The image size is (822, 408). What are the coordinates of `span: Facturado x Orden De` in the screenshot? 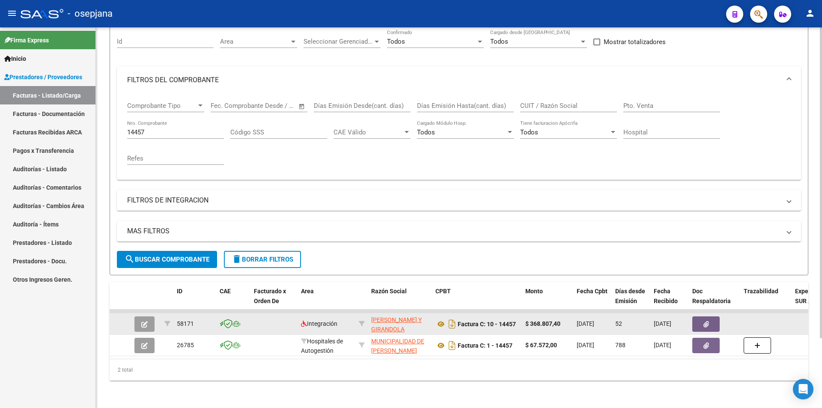 It's located at (270, 296).